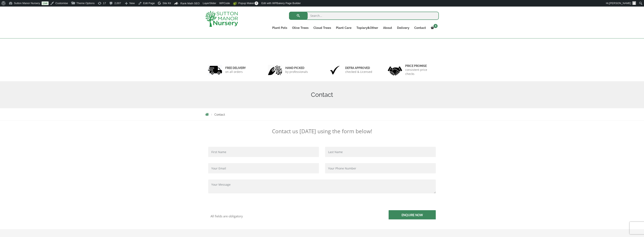  I want to click on span: Site Kit, so click(166, 3).